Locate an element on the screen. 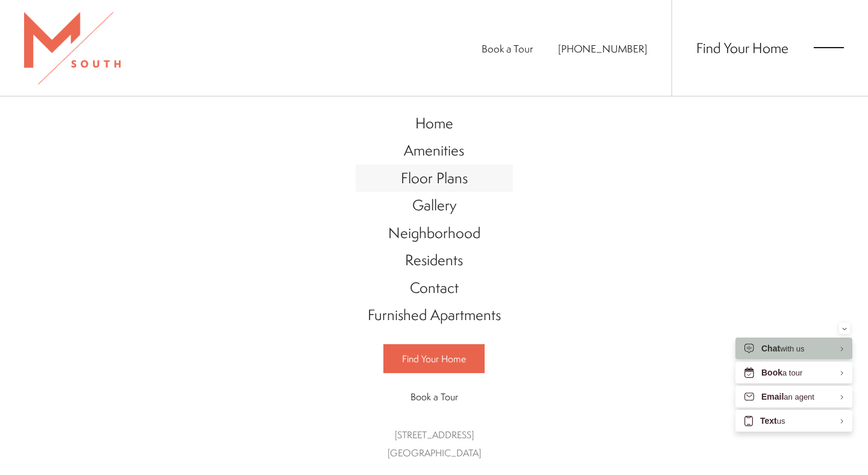 The image size is (868, 475). div: Main is located at coordinates (434, 286).